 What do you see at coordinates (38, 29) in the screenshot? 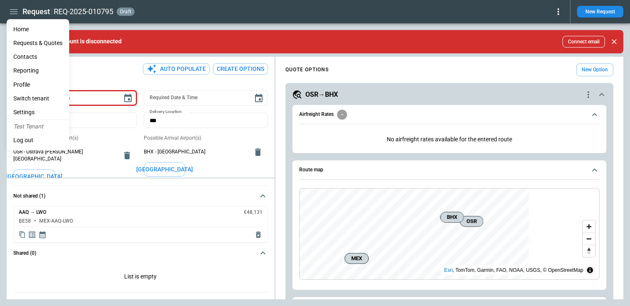
I see `a: Home` at bounding box center [38, 29].